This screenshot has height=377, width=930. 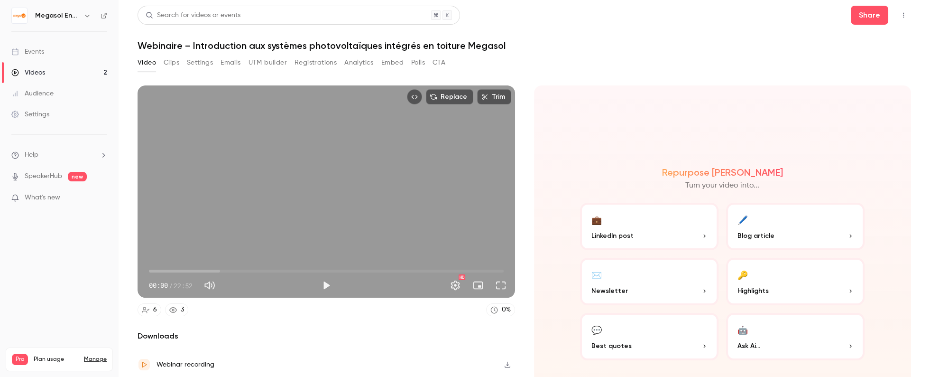 I want to click on div: 00:00, so click(x=171, y=285).